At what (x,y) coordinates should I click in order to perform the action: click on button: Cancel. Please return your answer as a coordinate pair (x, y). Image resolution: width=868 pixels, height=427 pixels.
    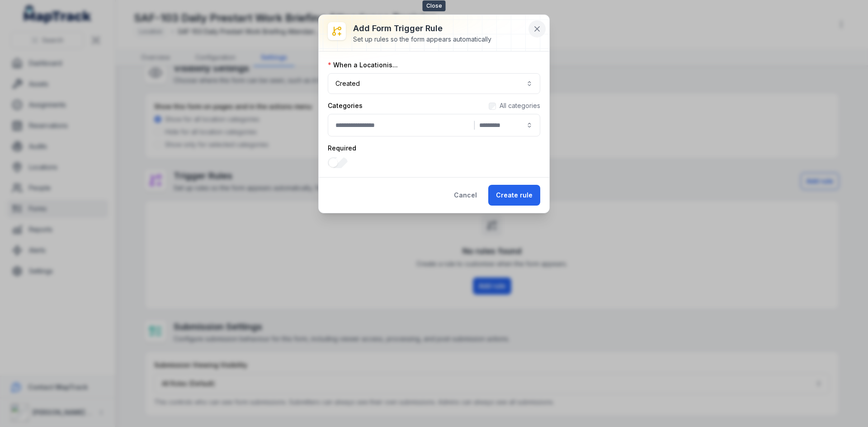
    Looking at the image, I should click on (466, 195).